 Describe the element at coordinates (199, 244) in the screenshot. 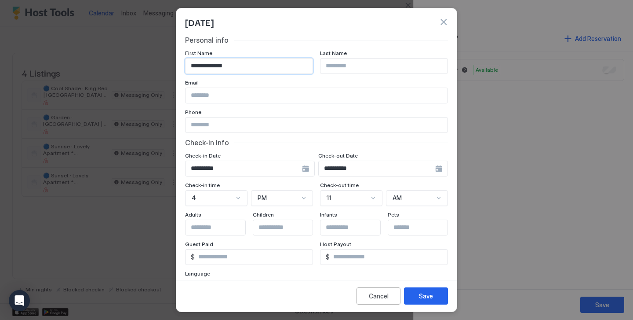

I see `span: Guest Paid` at that location.